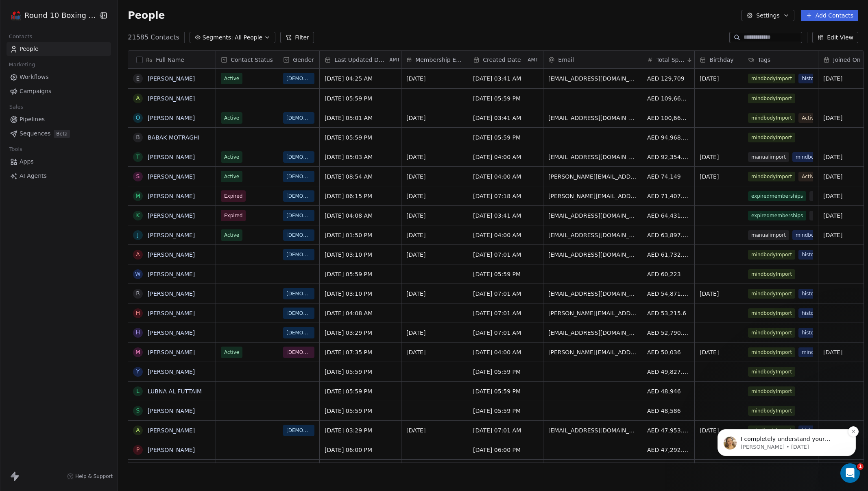 The height and width of the screenshot is (491, 868). Describe the element at coordinates (668, 411) in the screenshot. I see `span: AED 48,586` at that location.